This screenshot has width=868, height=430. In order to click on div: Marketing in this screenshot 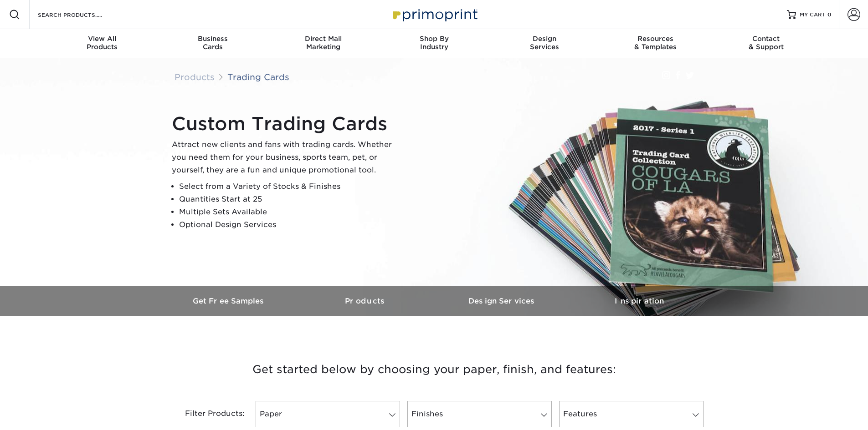, I will do `click(323, 43)`.